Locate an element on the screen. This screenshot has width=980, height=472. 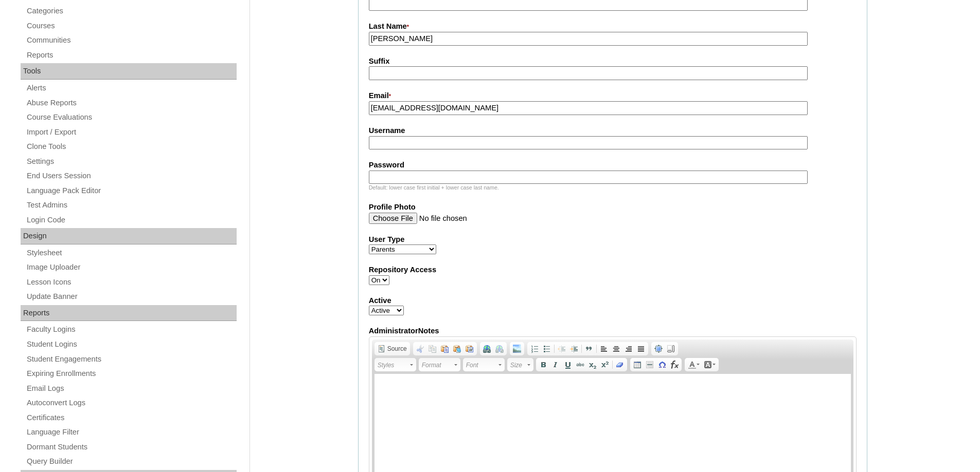
a: Stylesheet is located at coordinates (131, 253).